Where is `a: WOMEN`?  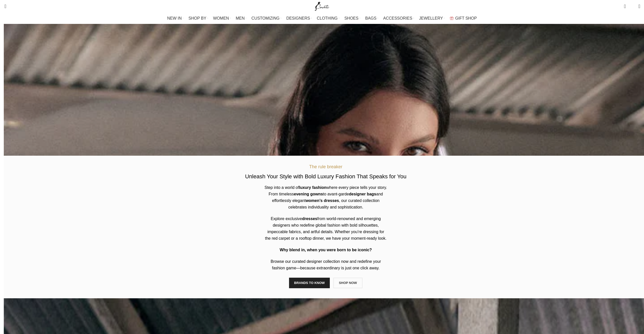
a: WOMEN is located at coordinates (222, 18).